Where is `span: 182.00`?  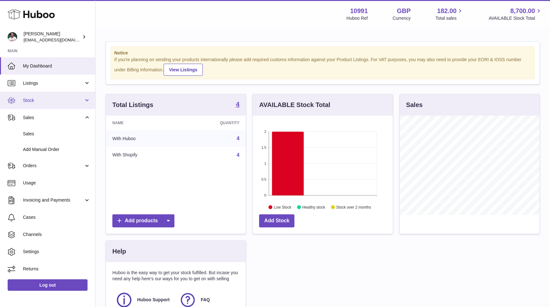
span: 182.00 is located at coordinates (446, 11).